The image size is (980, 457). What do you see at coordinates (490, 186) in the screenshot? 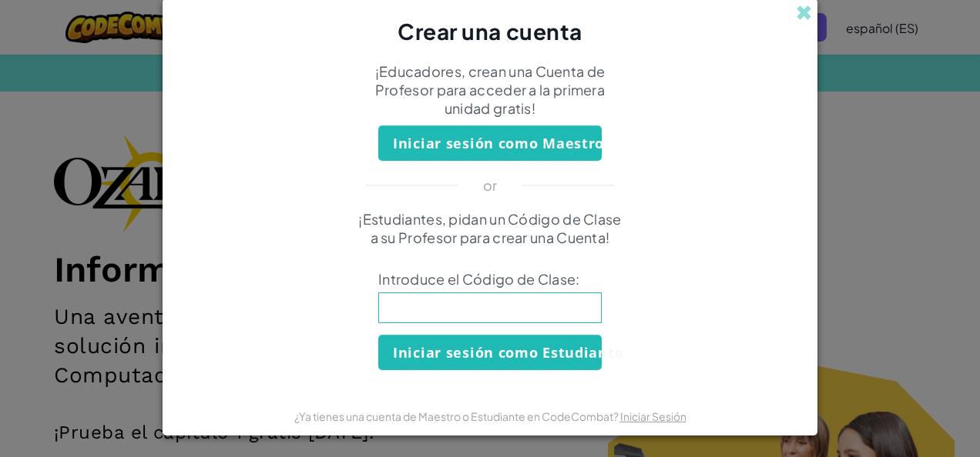
I see `p: or` at bounding box center [490, 186].